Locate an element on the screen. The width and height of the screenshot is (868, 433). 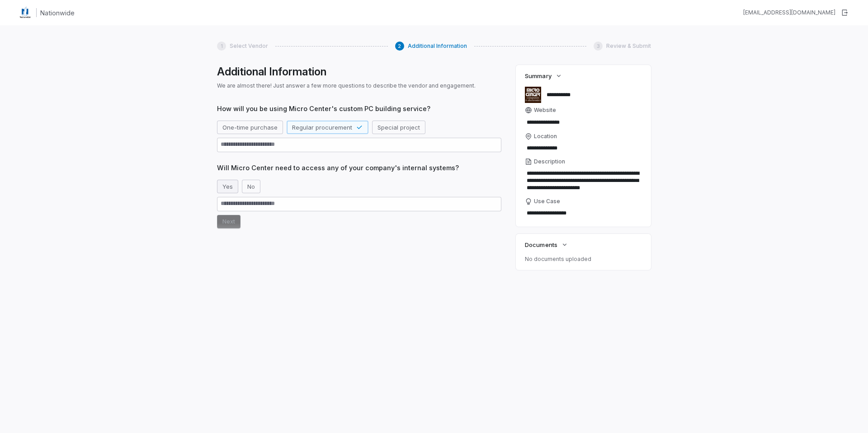
div: 1 is located at coordinates (222, 46).